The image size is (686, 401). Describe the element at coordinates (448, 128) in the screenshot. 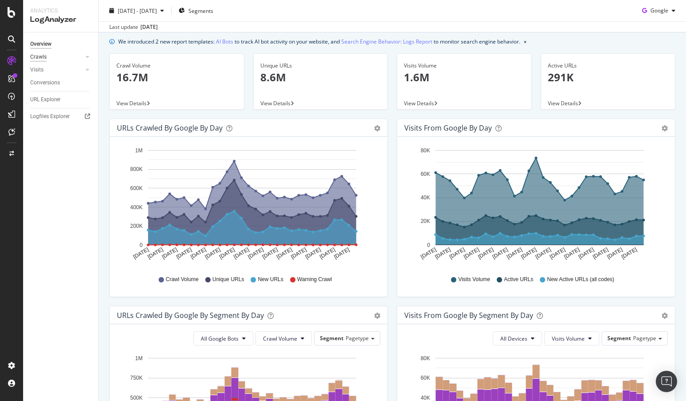

I see `div: Visits from Google by day` at that location.